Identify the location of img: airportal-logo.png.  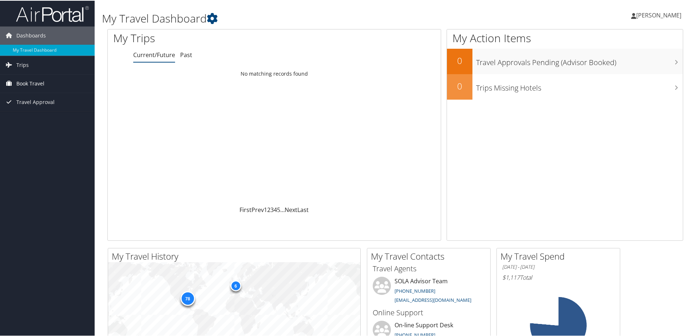
(52, 13).